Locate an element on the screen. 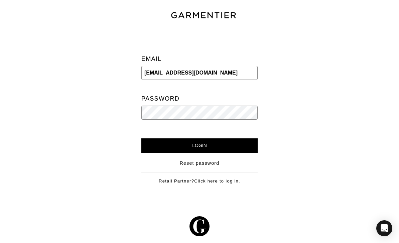 The image size is (399, 243). input: Login is located at coordinates (199, 145).